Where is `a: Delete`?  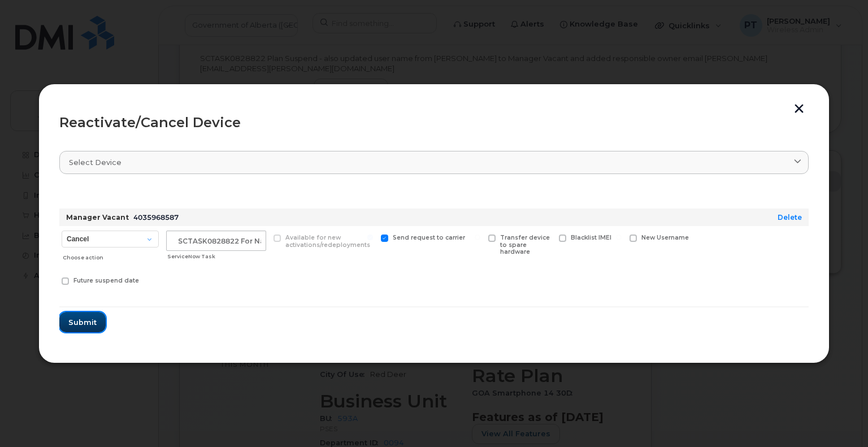
a: Delete is located at coordinates (790, 217).